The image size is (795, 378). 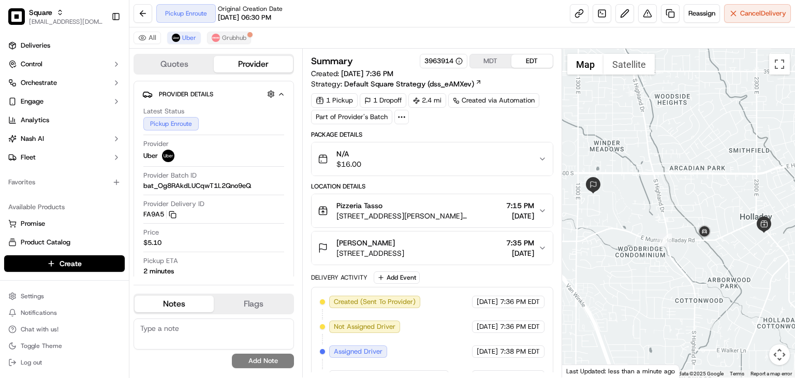 What do you see at coordinates (520, 351) in the screenshot?
I see `span: 7:38 PM EDT` at bounding box center [520, 351].